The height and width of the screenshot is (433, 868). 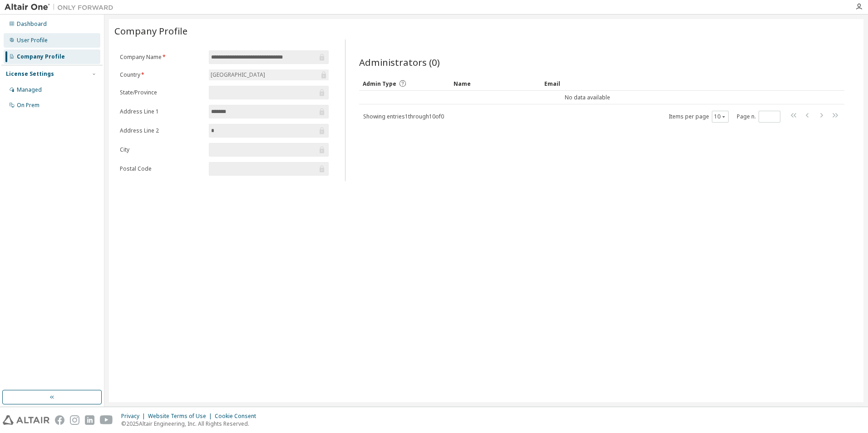 I want to click on img: facebook.svg, so click(x=60, y=420).